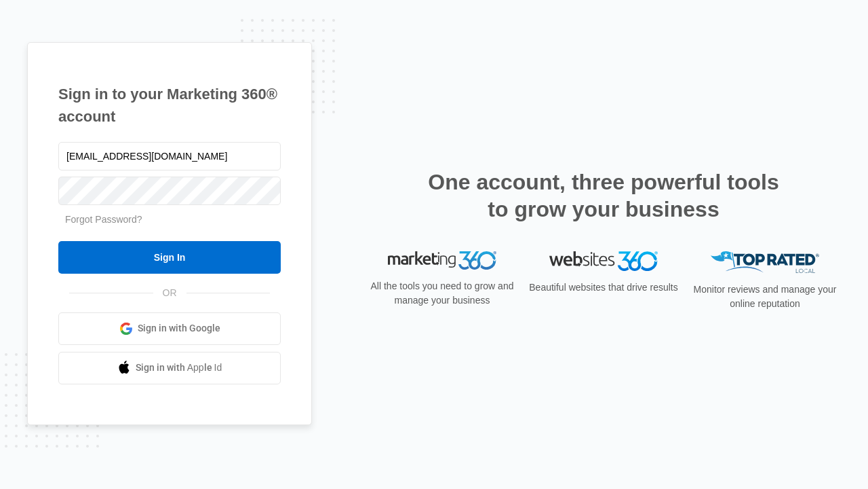 The height and width of the screenshot is (489, 868). I want to click on input: Sign In, so click(169, 257).